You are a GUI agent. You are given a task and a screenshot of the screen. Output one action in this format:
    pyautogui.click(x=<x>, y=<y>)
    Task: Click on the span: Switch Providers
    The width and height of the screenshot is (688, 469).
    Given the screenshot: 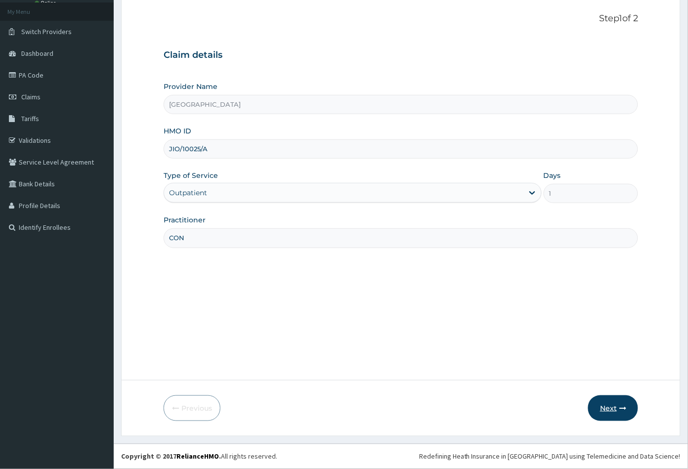 What is the action you would take?
    pyautogui.click(x=46, y=32)
    